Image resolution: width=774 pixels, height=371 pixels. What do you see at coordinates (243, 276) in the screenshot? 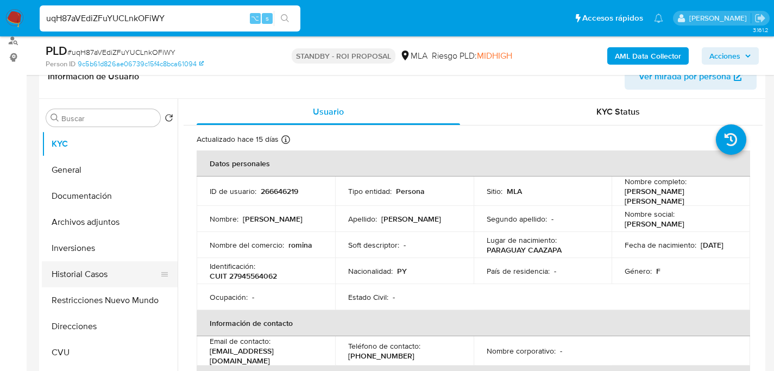
I see `p: CUIT 27945564062` at bounding box center [243, 276].